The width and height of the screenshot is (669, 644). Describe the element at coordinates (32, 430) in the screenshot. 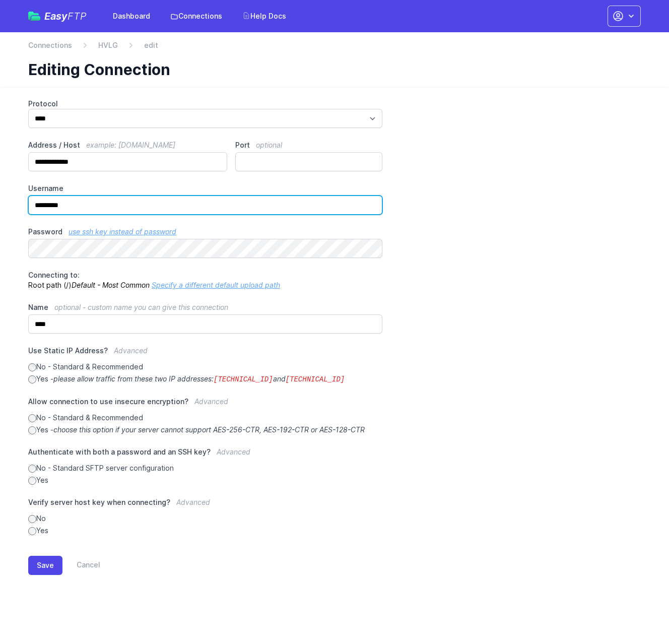

I see `input: Yes -choose this option if your server cannot support AES-256-CTR, AES-192-CTR or AES-128-CTR` at that location.